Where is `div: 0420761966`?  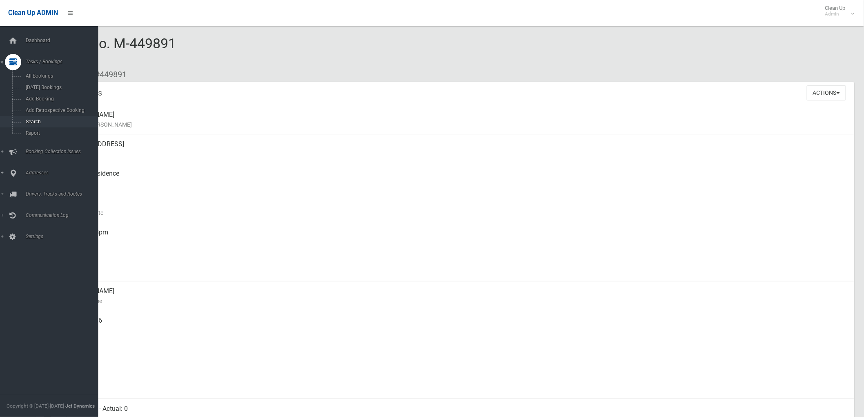
div: 0420761966 is located at coordinates (456, 325).